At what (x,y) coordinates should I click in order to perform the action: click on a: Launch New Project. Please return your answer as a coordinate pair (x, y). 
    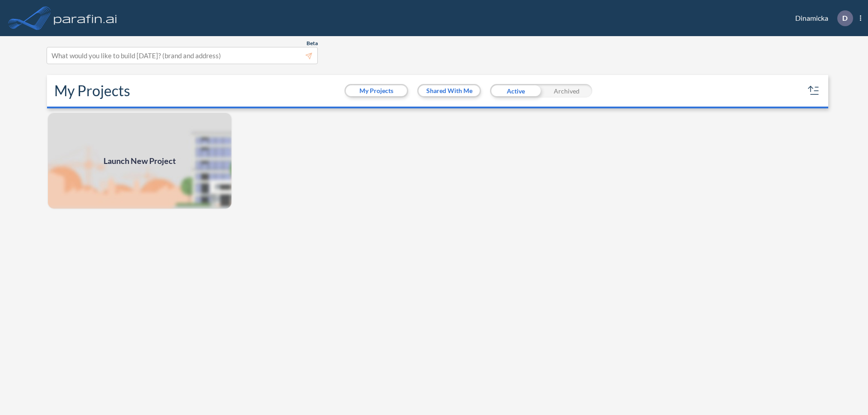
    Looking at the image, I should click on (140, 161).